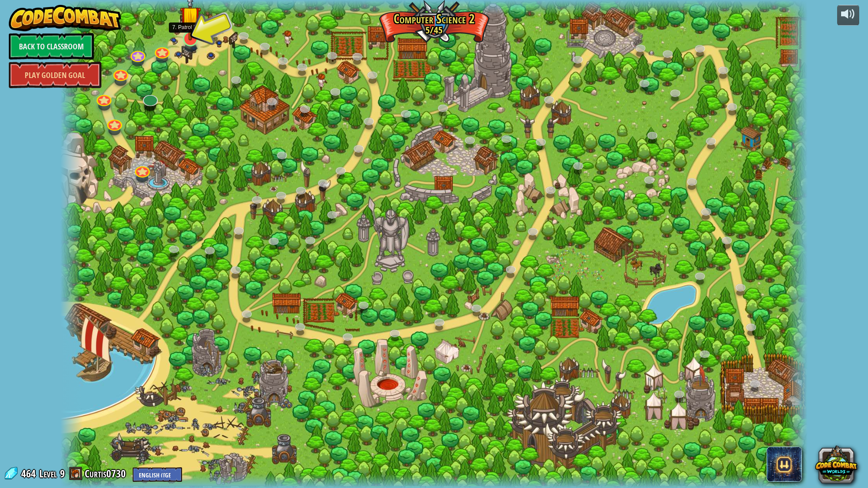  What do you see at coordinates (55, 75) in the screenshot?
I see `a: Play Golden Goal` at bounding box center [55, 75].